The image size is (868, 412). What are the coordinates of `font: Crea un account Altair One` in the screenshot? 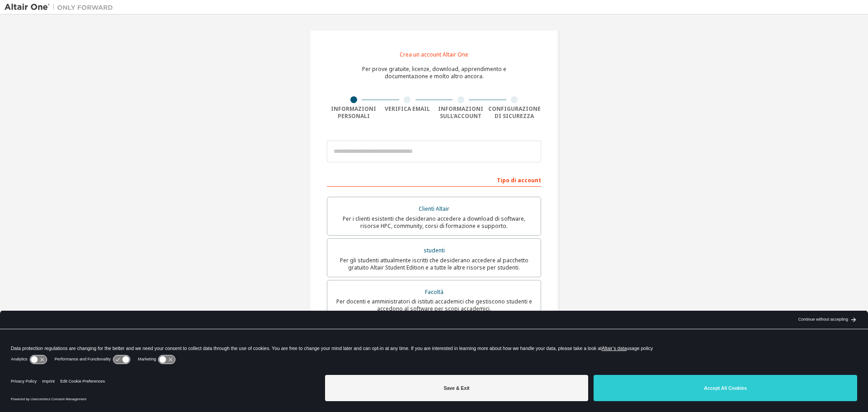 It's located at (434, 55).